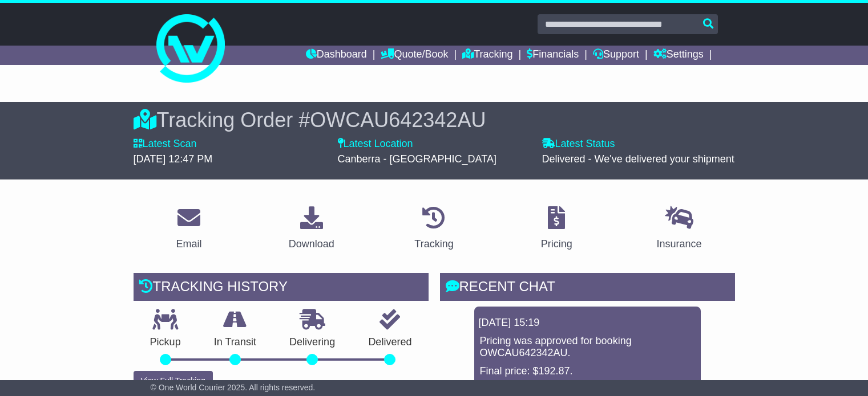  I want to click on a: Download, so click(312, 229).